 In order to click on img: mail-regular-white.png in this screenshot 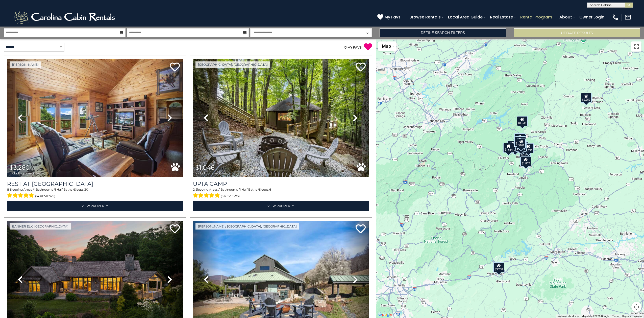, I will do `click(628, 17)`.